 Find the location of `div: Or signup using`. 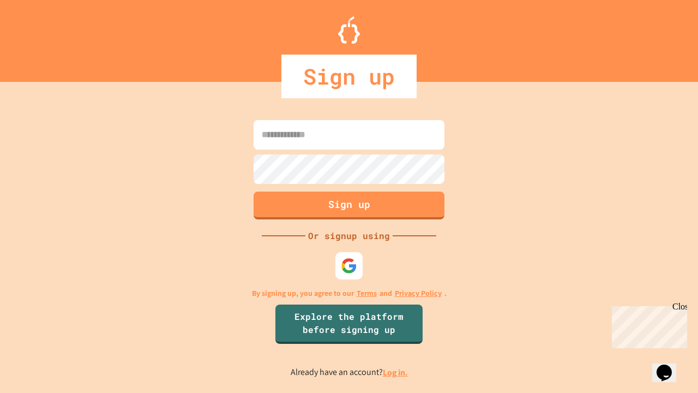

div: Or signup using is located at coordinates (349, 236).